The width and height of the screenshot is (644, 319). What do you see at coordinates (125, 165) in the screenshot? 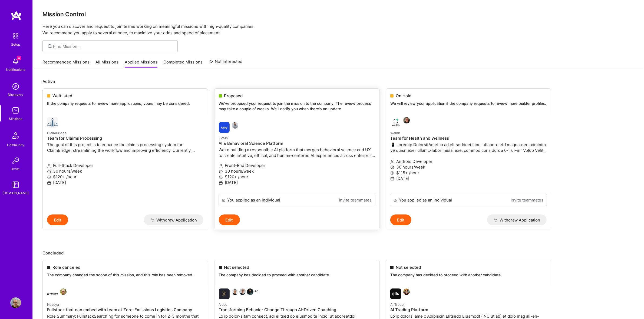
I see `p: Full-Stack Developer` at bounding box center [125, 165].